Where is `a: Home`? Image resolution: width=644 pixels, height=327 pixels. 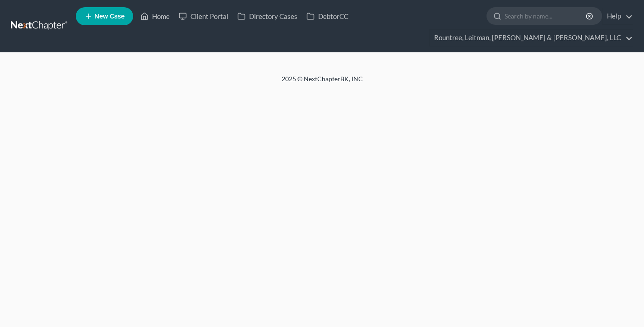 a: Home is located at coordinates (155, 16).